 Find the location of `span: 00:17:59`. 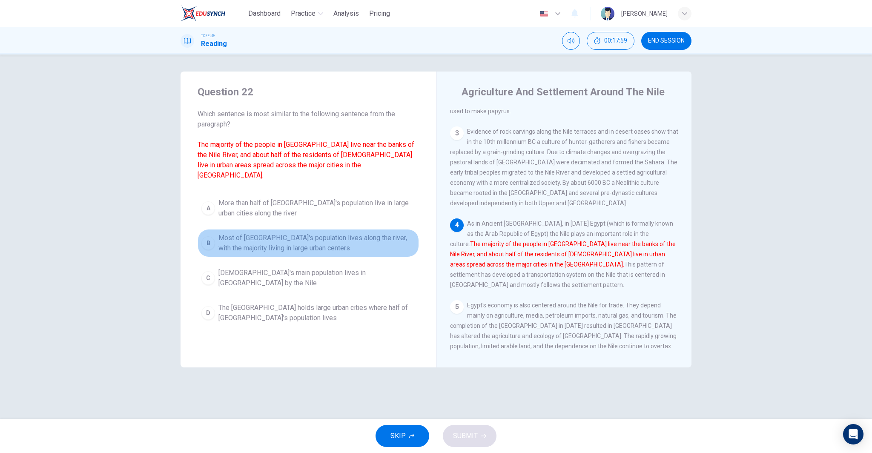

span: 00:17:59 is located at coordinates (615, 41).